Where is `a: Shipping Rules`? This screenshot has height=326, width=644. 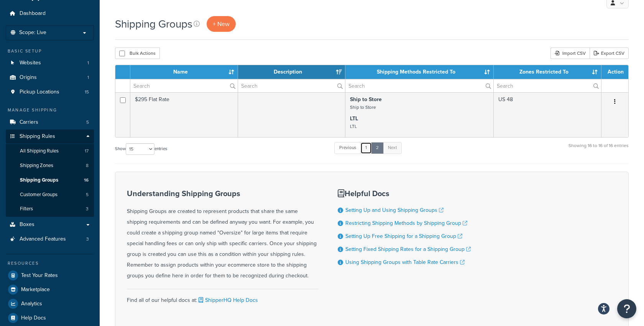
a: Shipping Rules is located at coordinates (50, 136).